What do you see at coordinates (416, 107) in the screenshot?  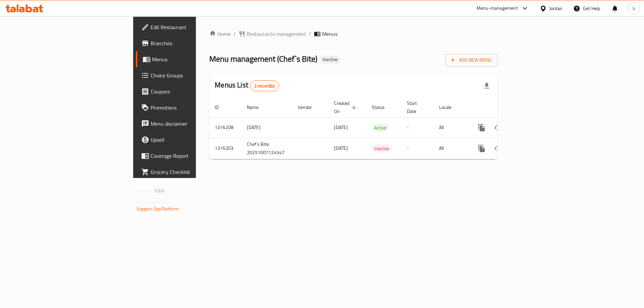 I see `span: Start Date` at bounding box center [416, 107].